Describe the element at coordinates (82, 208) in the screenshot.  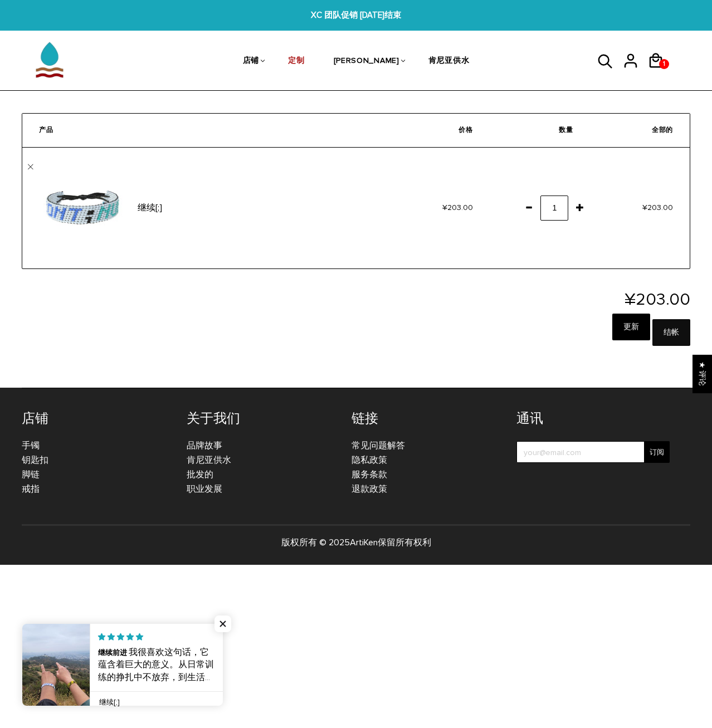
I see `img: 串珠 ArtiKen Cont;nue 手链` at that location.